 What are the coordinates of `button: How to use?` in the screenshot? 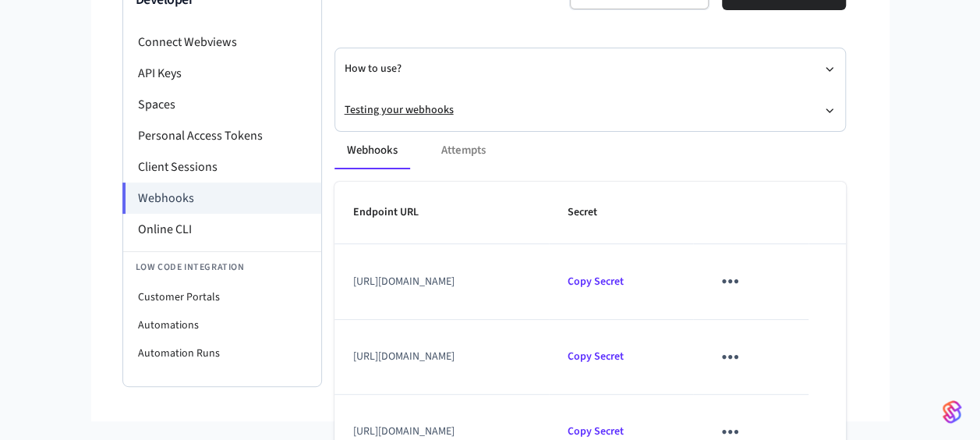 It's located at (591, 69).